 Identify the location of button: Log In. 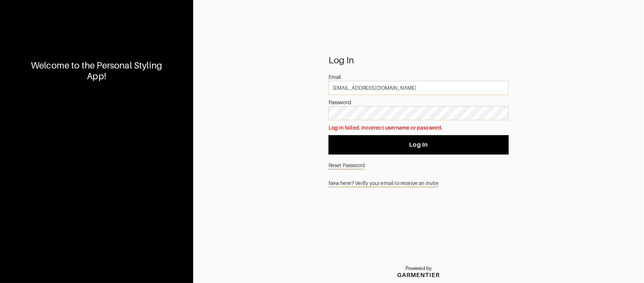
(419, 145).